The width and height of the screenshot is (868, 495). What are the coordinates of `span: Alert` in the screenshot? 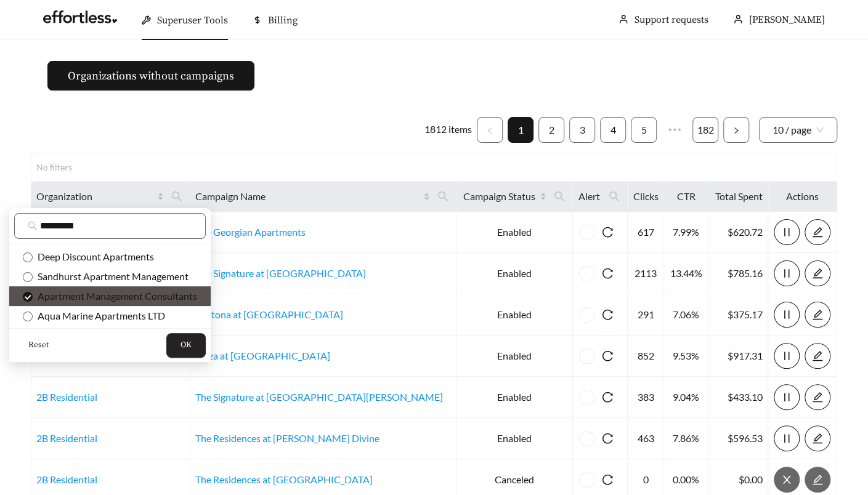 It's located at (590, 196).